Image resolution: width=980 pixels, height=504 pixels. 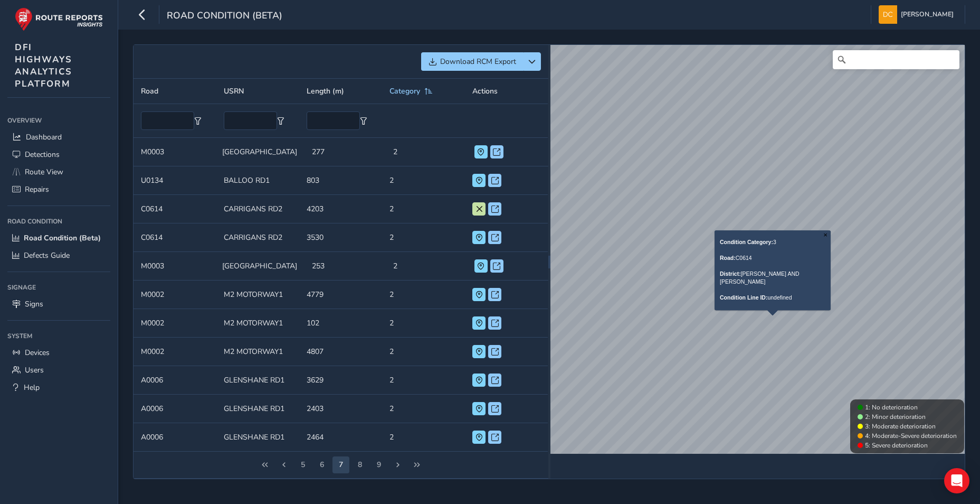 I want to click on td: 4807, so click(x=340, y=352).